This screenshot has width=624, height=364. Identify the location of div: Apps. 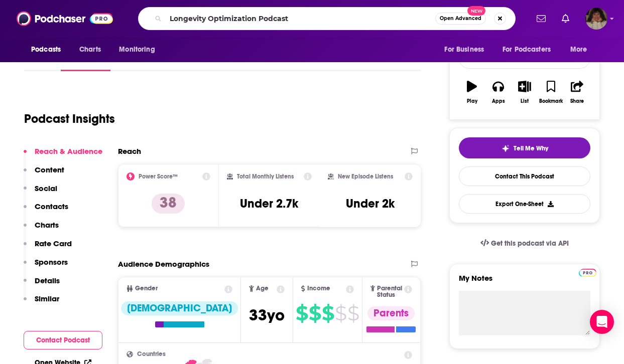
(499, 101).